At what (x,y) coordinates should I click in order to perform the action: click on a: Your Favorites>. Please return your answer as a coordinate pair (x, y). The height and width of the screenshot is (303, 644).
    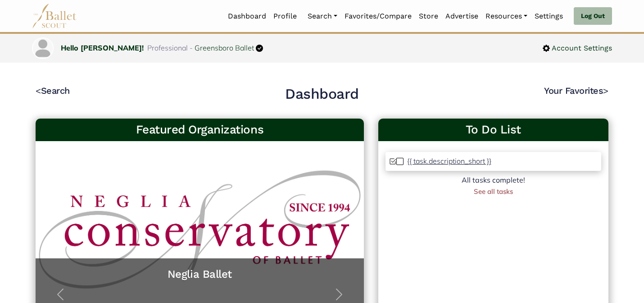
    Looking at the image, I should click on (576, 91).